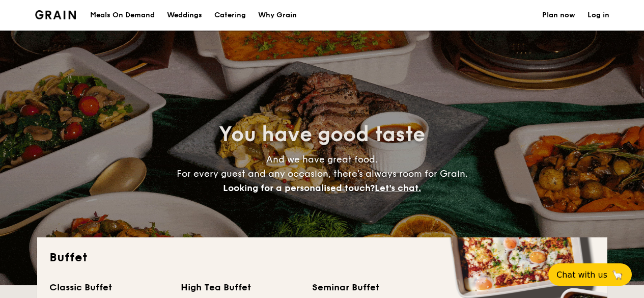 Image resolution: width=644 pixels, height=298 pixels. I want to click on span: You have good taste, so click(322, 134).